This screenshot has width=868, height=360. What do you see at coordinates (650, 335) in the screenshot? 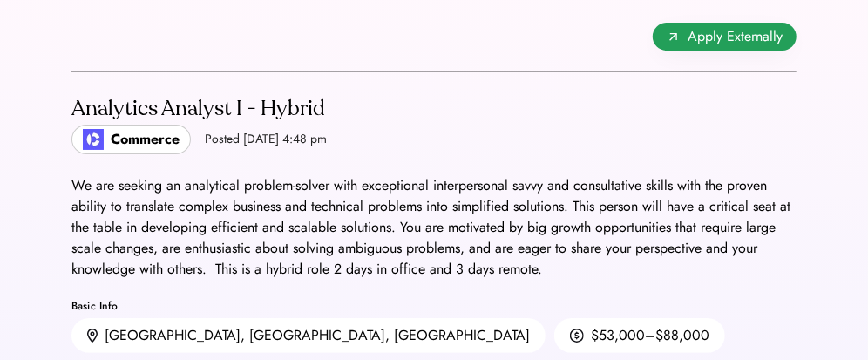
I see `div: $53,000–$88,000` at bounding box center [650, 335].